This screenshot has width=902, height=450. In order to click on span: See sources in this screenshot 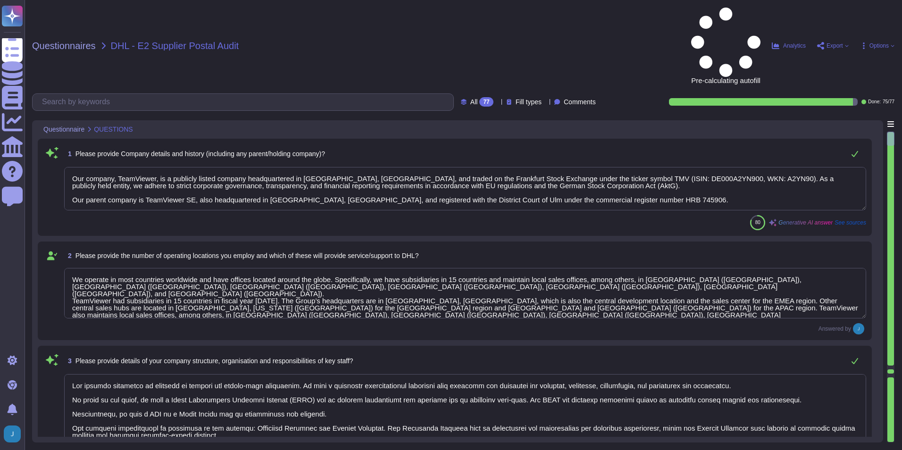, I will do `click(850, 223)`.